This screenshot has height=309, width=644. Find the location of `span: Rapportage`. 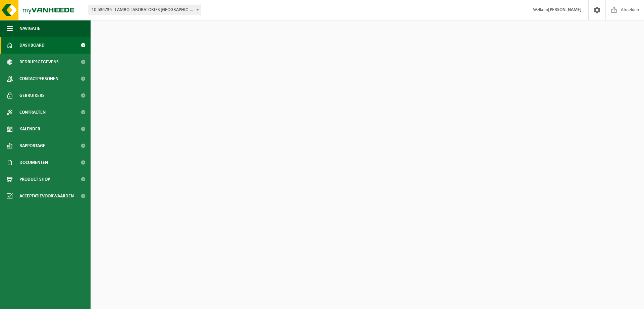

span: Rapportage is located at coordinates (32, 146).